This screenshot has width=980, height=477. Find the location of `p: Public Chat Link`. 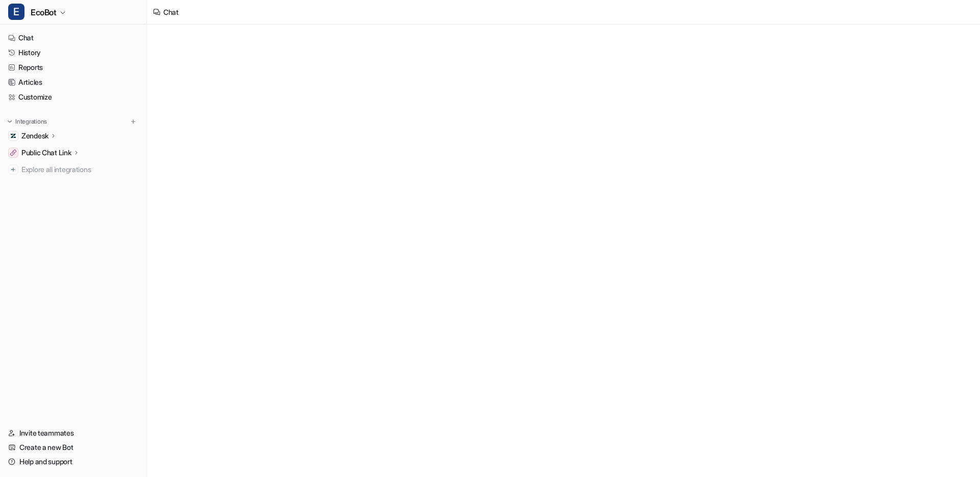

p: Public Chat Link is located at coordinates (46, 153).